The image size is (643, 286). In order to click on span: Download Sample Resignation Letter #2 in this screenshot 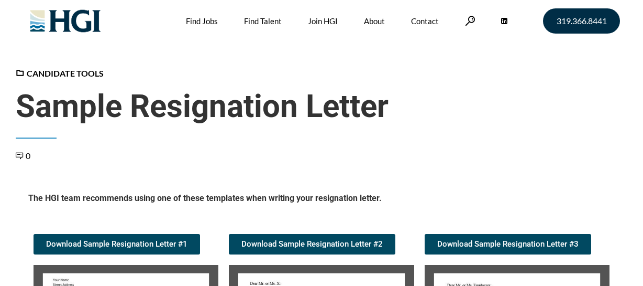, I will do `click(312, 244)`.